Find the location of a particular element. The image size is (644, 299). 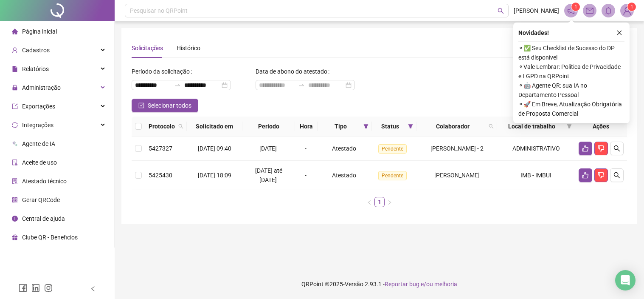

li: Página anterior is located at coordinates (369, 202).